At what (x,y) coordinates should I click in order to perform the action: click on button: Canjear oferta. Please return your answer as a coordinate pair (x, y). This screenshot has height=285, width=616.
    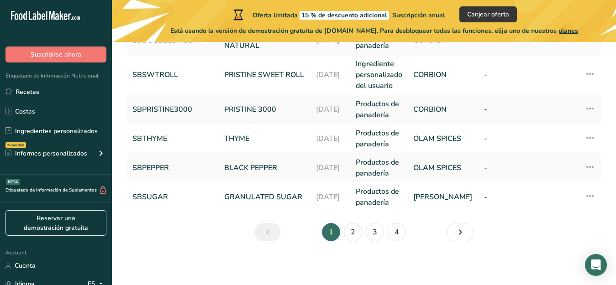
    Looking at the image, I should click on (488, 14).